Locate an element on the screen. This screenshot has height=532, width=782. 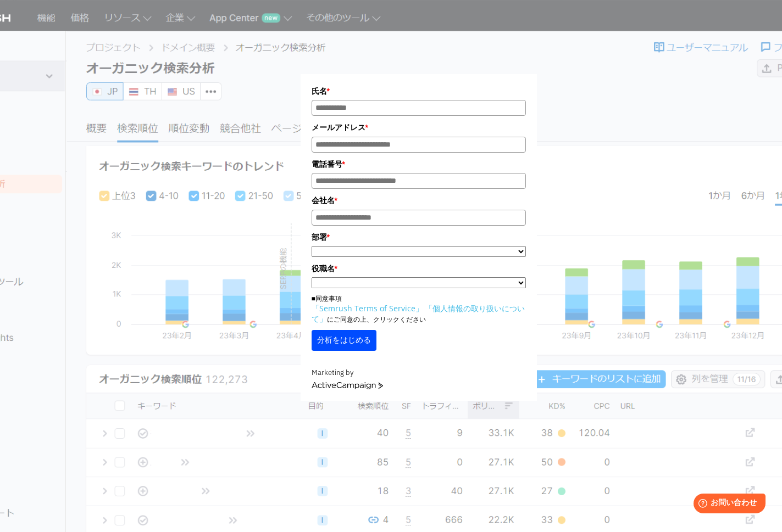
label: 会社名 is located at coordinates (419, 201).